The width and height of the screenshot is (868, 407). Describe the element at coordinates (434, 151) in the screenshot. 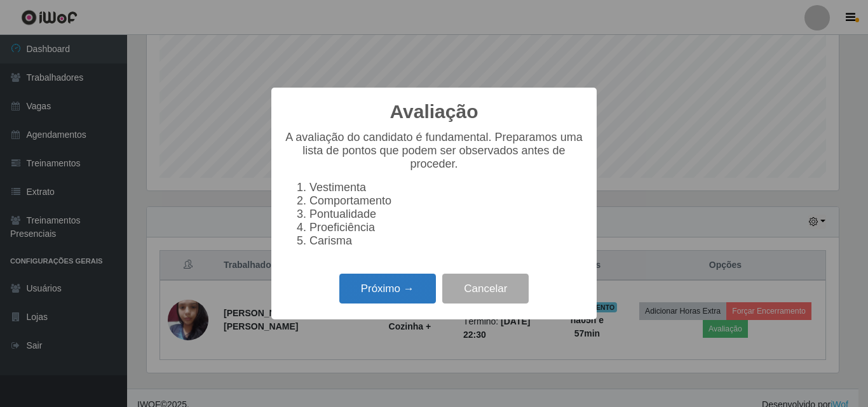

I see `p: A avaliação do candidato é fundamental. Preparamos uma lista de pontos que podem ser observados a...` at that location.